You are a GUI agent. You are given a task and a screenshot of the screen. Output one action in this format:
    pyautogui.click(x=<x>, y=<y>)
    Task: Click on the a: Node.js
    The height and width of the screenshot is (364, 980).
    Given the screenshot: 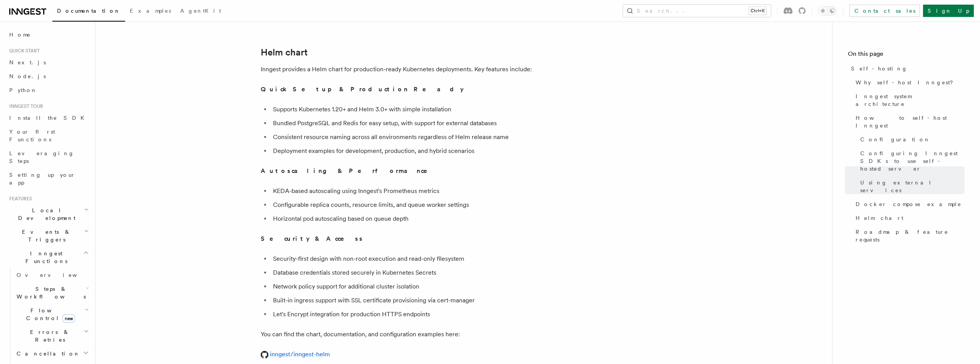 What is the action you would take?
    pyautogui.click(x=48, y=76)
    